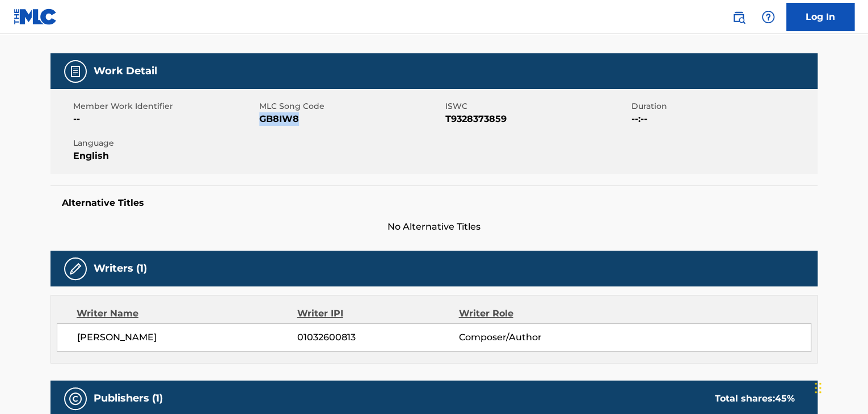 The width and height of the screenshot is (868, 414). I want to click on span: Composer/Author, so click(532, 338).